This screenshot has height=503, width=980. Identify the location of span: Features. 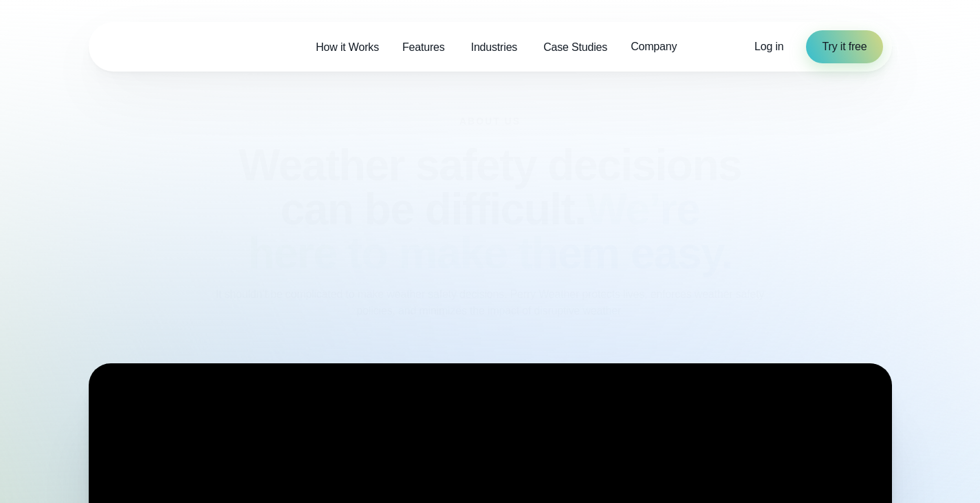
(424, 48).